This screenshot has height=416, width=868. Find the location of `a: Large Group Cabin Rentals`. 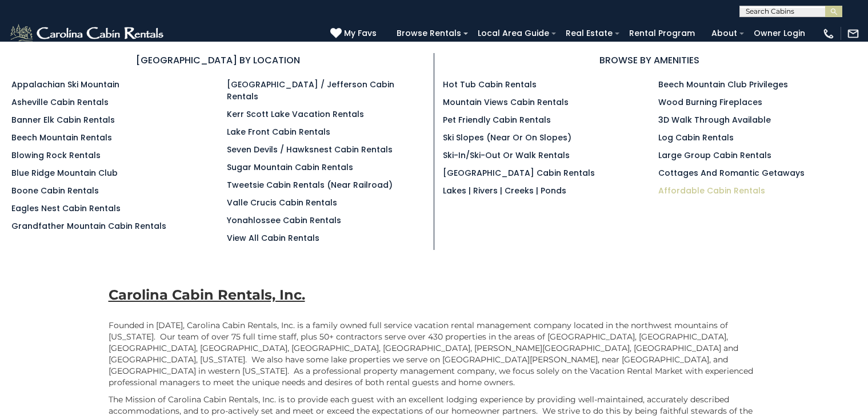

a: Large Group Cabin Rentals is located at coordinates (715, 156).